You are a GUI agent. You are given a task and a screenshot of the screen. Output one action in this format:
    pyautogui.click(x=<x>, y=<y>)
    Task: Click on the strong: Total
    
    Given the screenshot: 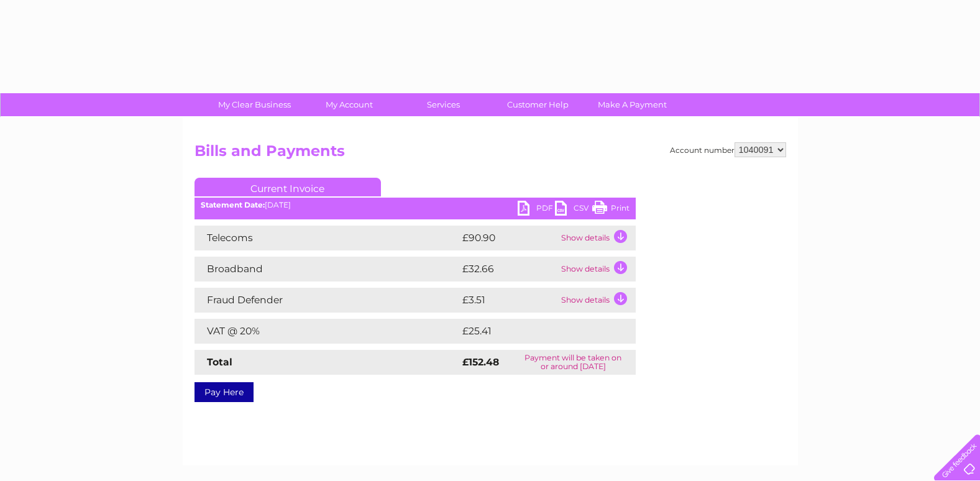 What is the action you would take?
    pyautogui.click(x=219, y=361)
    